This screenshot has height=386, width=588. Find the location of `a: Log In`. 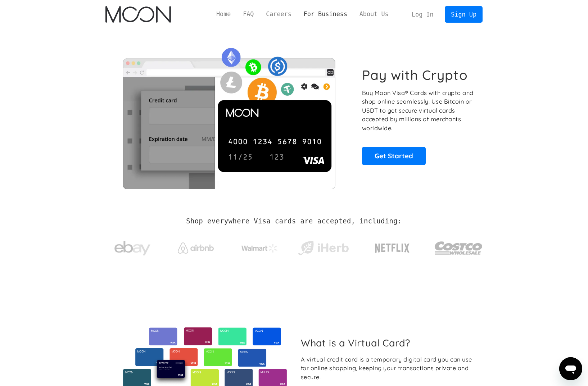

a: Log In is located at coordinates (423, 14).